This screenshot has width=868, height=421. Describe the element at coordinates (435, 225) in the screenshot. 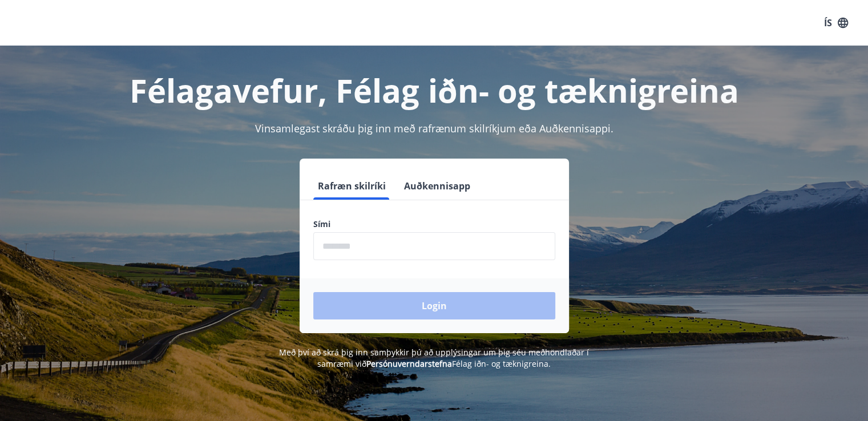

I see `label: Sími` at that location.